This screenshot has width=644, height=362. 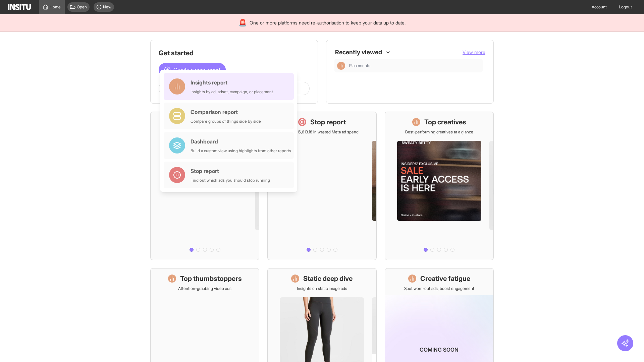 What do you see at coordinates (241, 141) in the screenshot?
I see `div: Dashboard` at bounding box center [241, 141].